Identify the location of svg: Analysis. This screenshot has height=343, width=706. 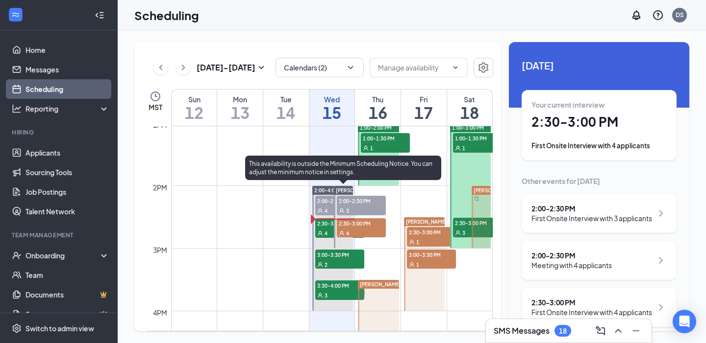
(17, 109).